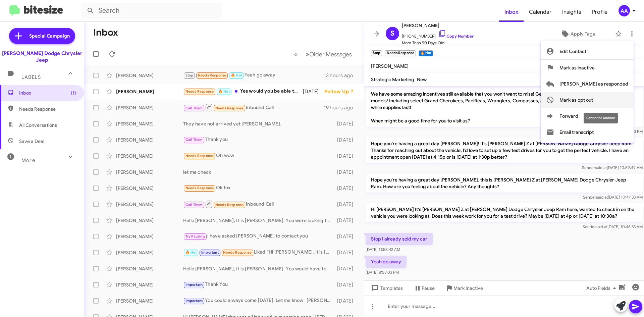 Image resolution: width=644 pixels, height=317 pixels. I want to click on button: Email transcript, so click(587, 132).